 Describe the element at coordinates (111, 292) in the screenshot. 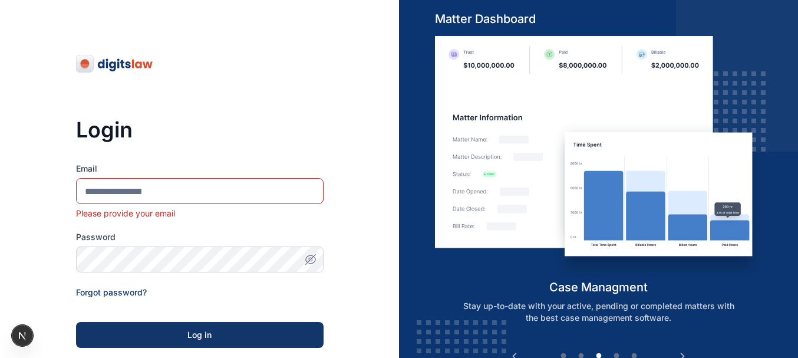

I see `span: Forgot password?` at that location.